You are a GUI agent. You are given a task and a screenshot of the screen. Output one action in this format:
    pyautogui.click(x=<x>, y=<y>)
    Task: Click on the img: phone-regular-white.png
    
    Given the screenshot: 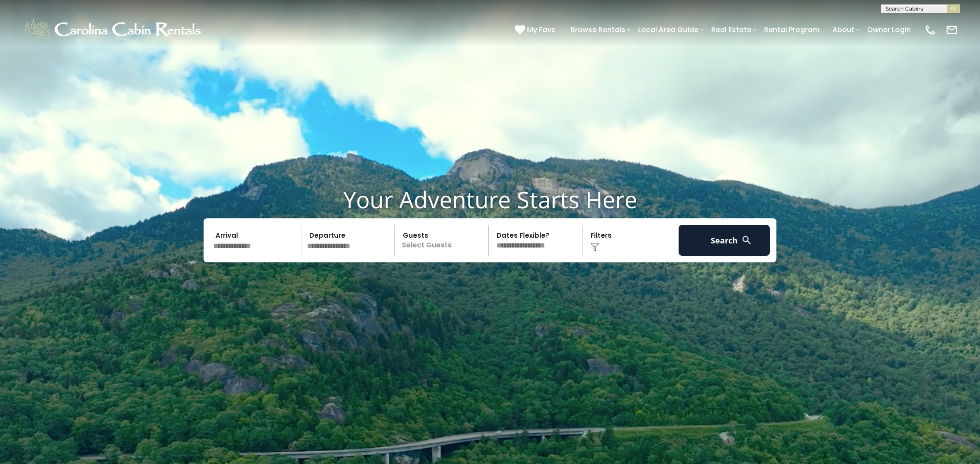 What is the action you would take?
    pyautogui.click(x=930, y=30)
    